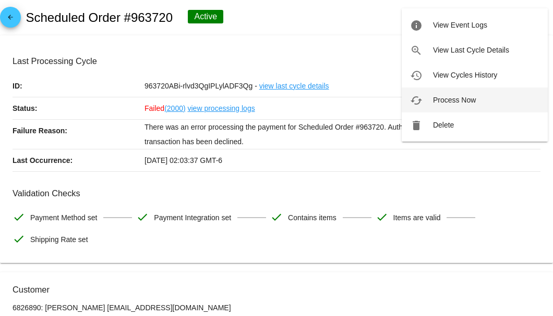 The height and width of the screenshot is (316, 553). Describe the element at coordinates (416, 26) in the screenshot. I see `mat-icon: info` at that location.